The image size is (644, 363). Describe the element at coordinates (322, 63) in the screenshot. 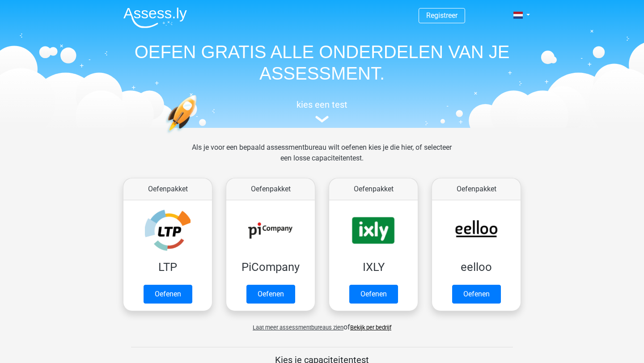

I see `h1: OEFEN GRATIS ALLE ONDERDELEN VAN JE ASSESSMENT.` at that location.